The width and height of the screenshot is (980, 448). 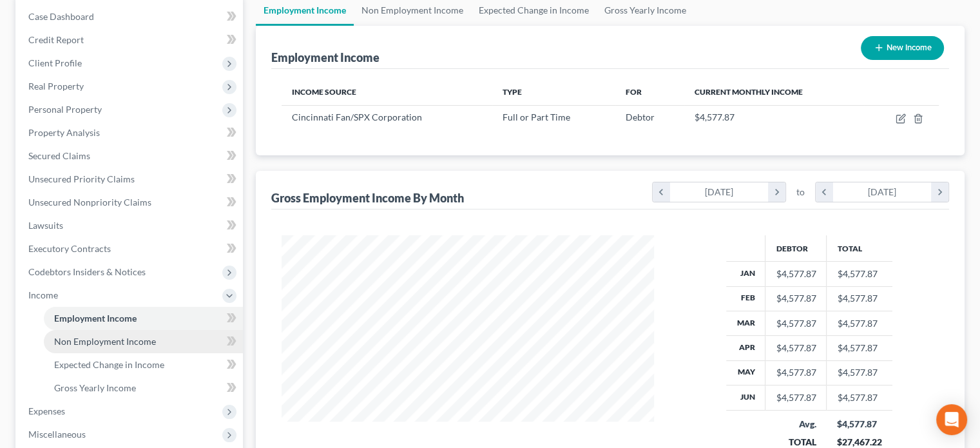 I want to click on span: Personal Property, so click(x=65, y=109).